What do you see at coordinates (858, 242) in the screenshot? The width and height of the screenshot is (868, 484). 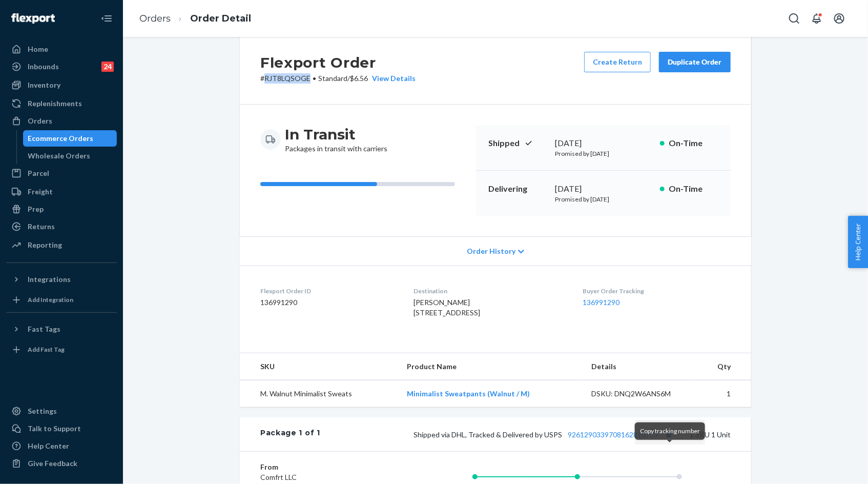 I see `span: Help Center` at bounding box center [858, 242].